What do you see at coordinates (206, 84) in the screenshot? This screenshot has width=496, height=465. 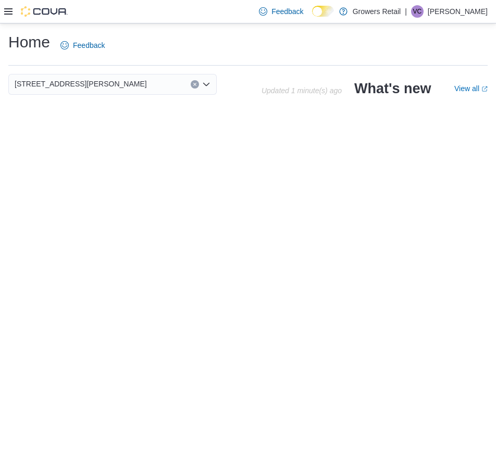 I see `button: Open list of options` at bounding box center [206, 84].